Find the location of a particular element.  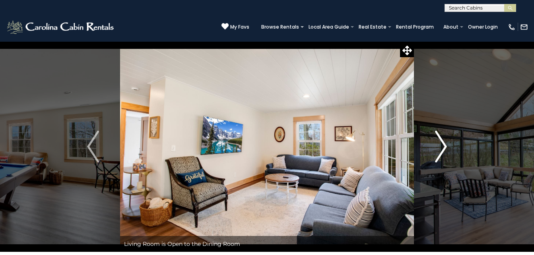

div: Living Room is Open to the Dining Room is located at coordinates (267, 244).